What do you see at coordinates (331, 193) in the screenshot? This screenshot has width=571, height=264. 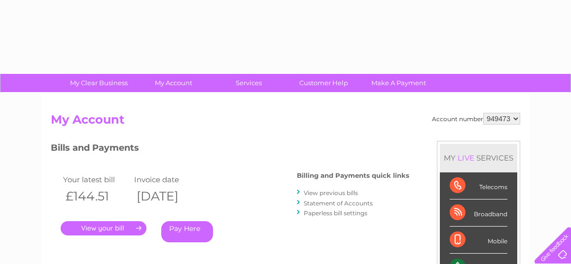 I see `a: View previous bills` at bounding box center [331, 193].